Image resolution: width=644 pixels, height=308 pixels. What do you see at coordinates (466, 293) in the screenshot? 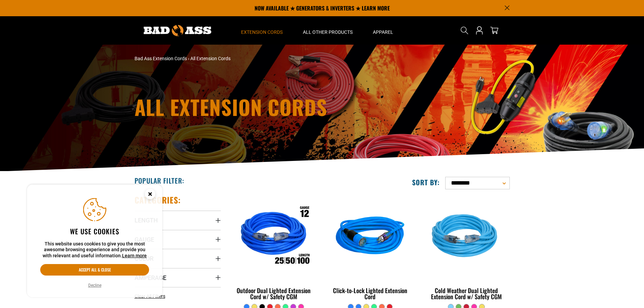
I see `div: Cold Weather Dual Lighted Extension Cord w/ Safety CGM` at bounding box center [466, 293].